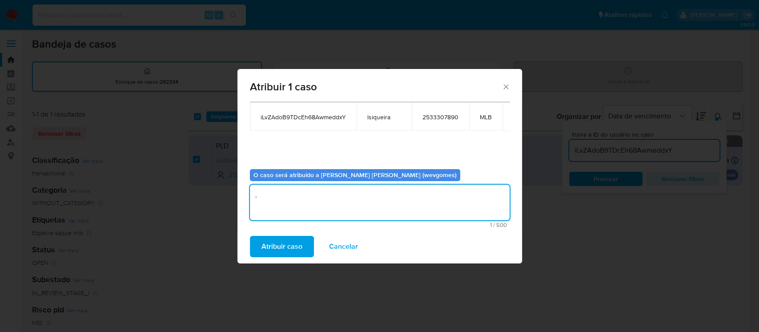  Describe the element at coordinates (440, 117) in the screenshot. I see `span: 2533307890` at that location.